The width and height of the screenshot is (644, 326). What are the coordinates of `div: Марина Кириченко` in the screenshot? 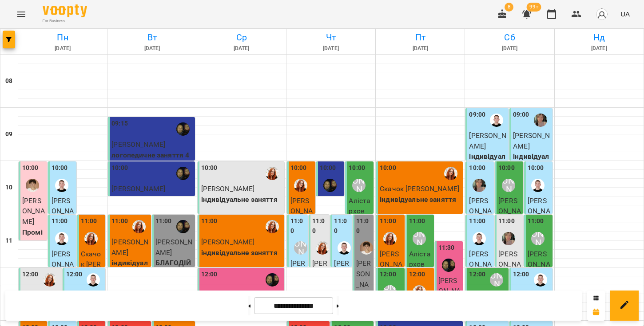 It's located at (367, 248).